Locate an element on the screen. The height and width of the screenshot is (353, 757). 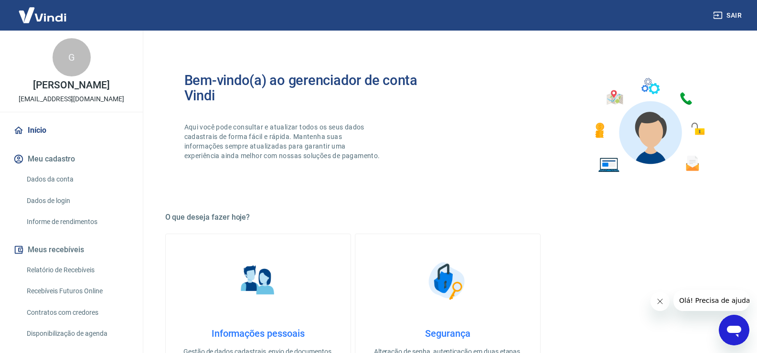
h4: Informações pessoais is located at coordinates (258, 333).